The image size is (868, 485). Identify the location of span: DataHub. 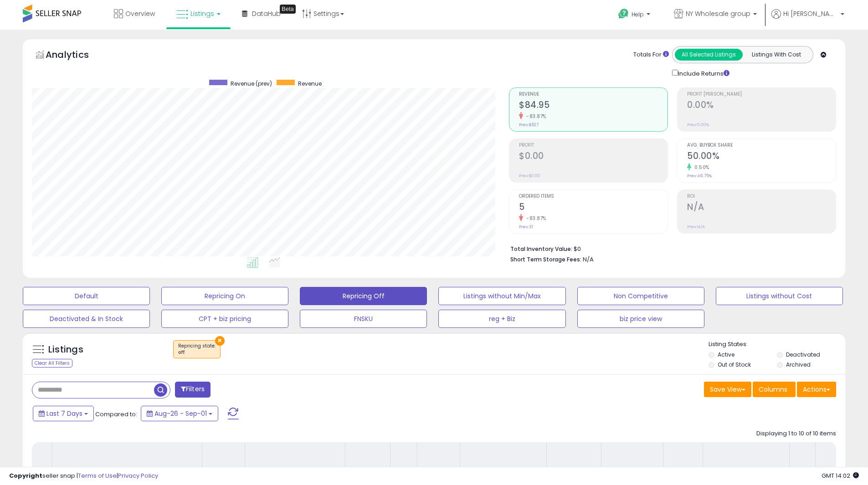
(266, 13).